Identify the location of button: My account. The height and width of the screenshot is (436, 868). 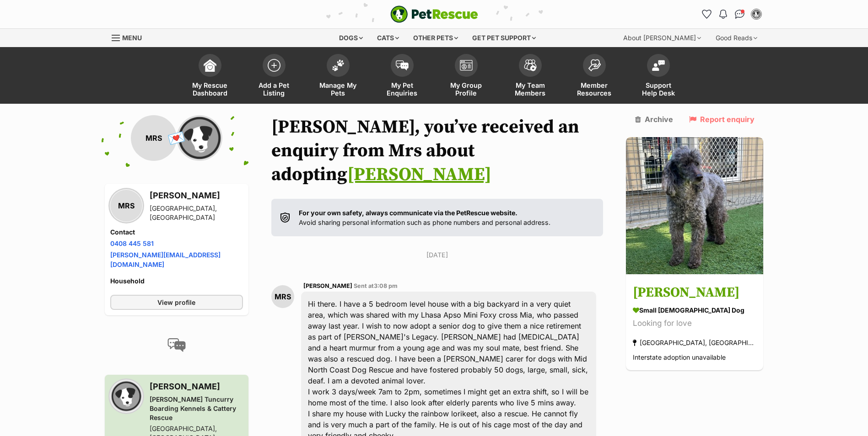
(757, 14).